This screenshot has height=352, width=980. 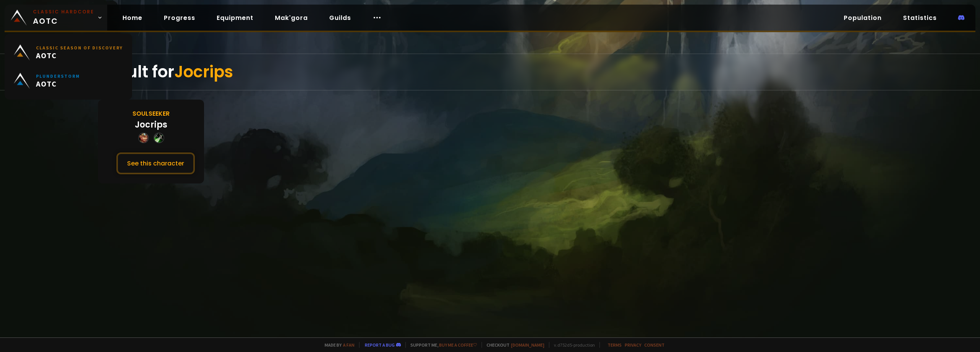 What do you see at coordinates (380, 344) in the screenshot?
I see `a: Report a bug` at bounding box center [380, 344].